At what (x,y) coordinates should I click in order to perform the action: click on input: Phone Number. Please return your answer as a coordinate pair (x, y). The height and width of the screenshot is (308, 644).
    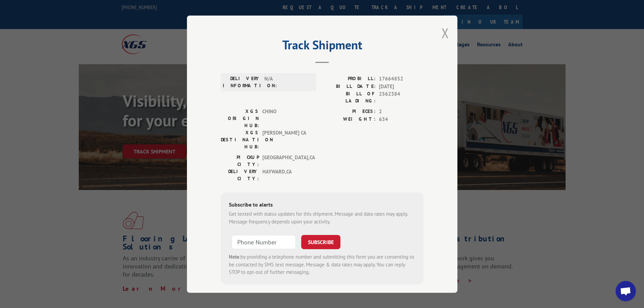
    Looking at the image, I should click on (264, 242).